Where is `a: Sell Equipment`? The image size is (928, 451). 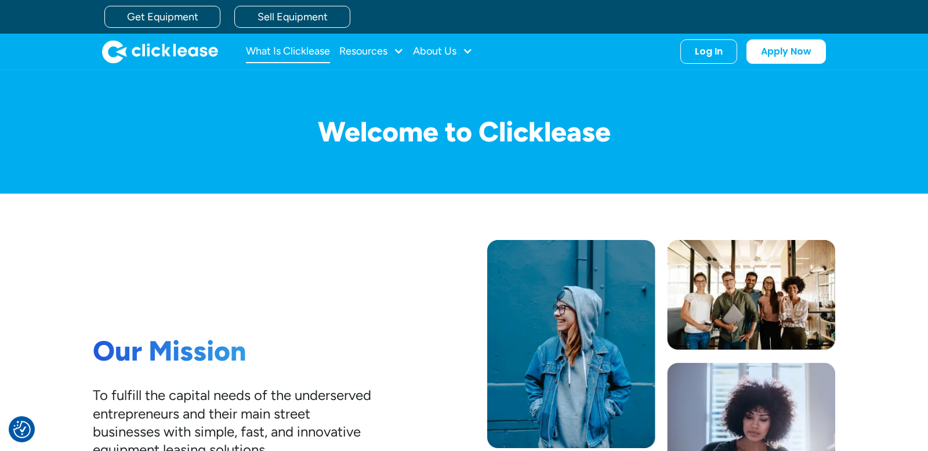
a: Sell Equipment is located at coordinates (292, 17).